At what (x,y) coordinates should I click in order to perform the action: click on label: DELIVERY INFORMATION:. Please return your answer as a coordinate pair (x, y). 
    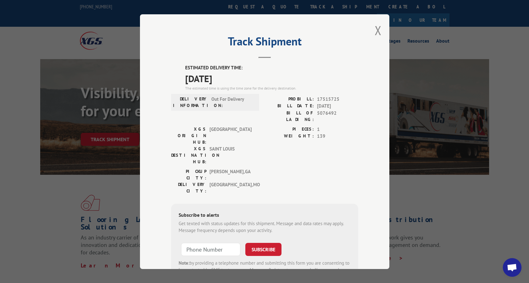
    Looking at the image, I should click on (190, 102).